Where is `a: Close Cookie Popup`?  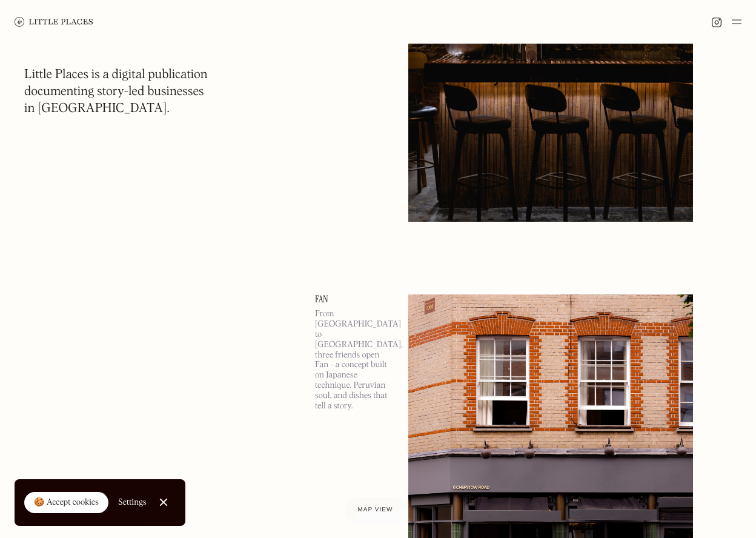 a: Close Cookie Popup is located at coordinates (164, 502).